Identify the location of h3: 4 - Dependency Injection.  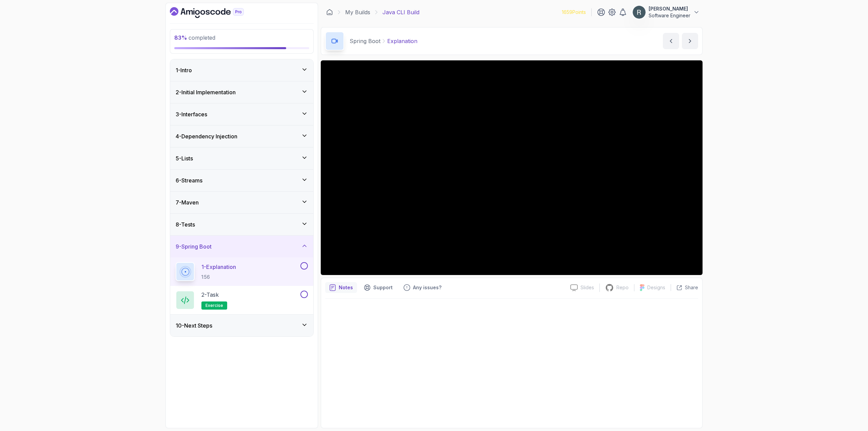
(206, 136).